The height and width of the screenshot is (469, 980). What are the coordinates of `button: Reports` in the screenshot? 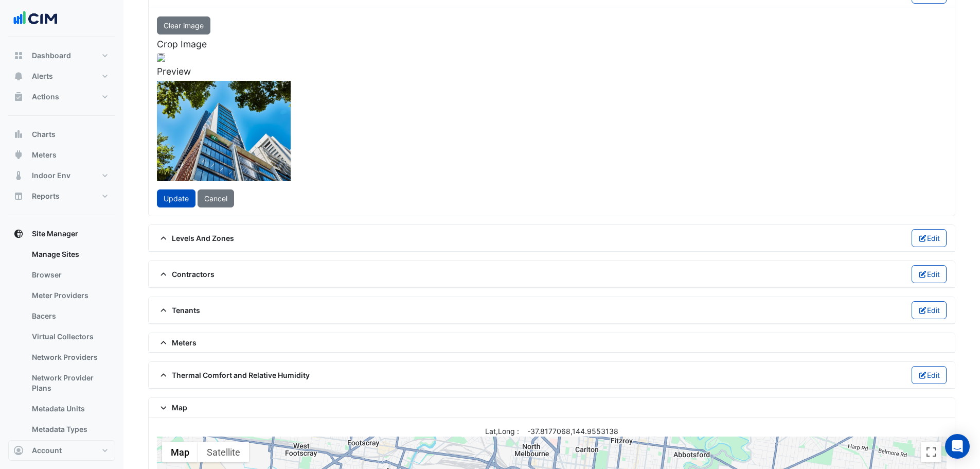 It's located at (62, 196).